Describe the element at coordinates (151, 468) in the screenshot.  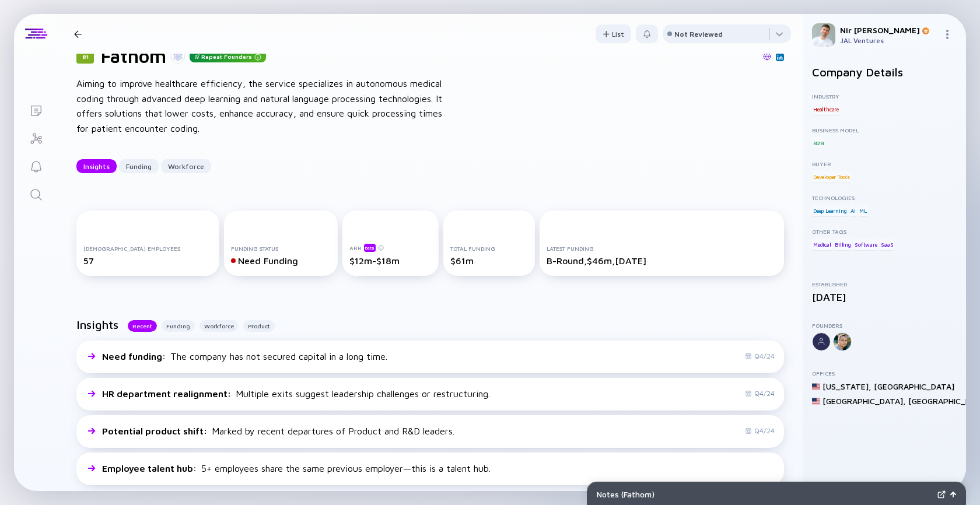
I see `span: Employee talent hub :` at that location.